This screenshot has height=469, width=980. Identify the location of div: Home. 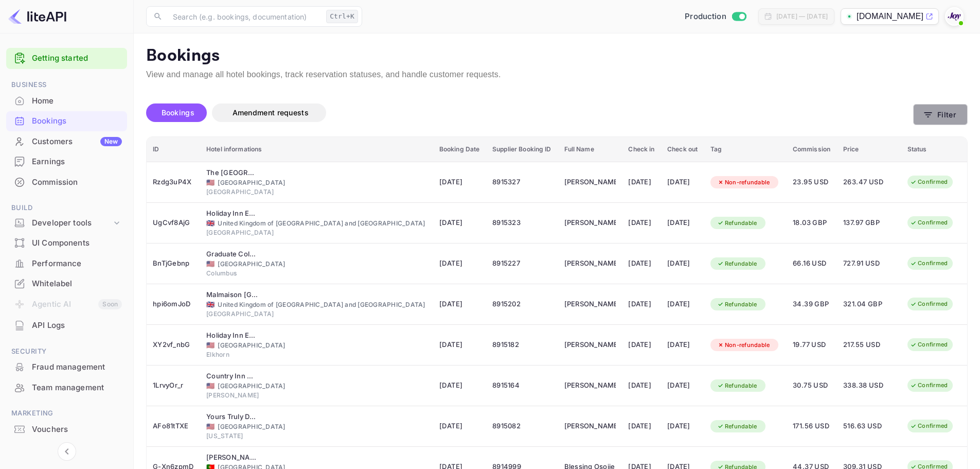
(66, 101).